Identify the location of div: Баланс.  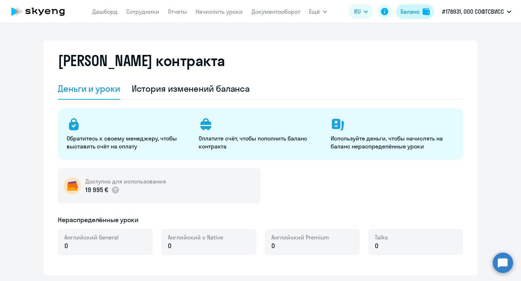
(410, 12).